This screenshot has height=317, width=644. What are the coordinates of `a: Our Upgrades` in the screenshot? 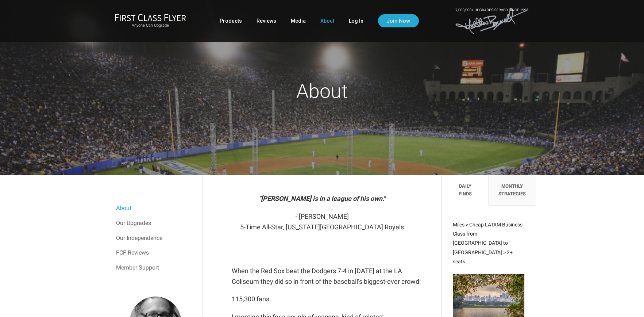 It's located at (155, 223).